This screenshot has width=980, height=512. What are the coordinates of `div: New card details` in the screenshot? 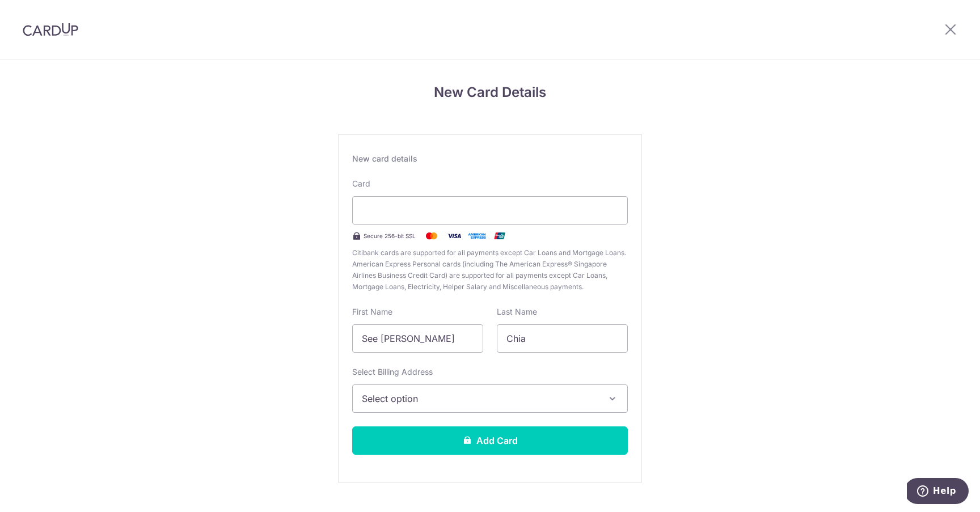 It's located at (490, 159).